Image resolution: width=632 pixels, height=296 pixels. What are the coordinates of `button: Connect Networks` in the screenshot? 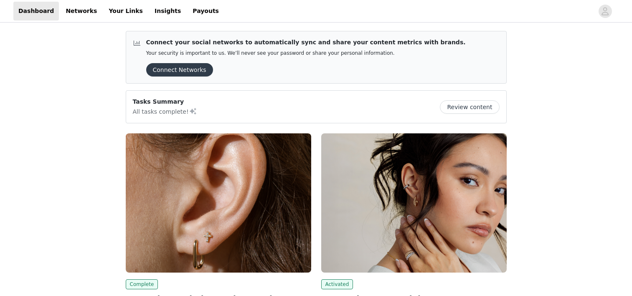 It's located at (180, 70).